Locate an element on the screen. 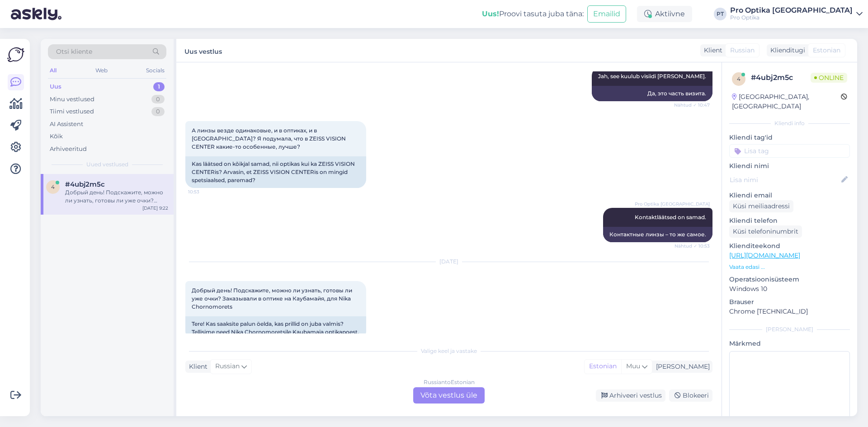 This screenshot has width=868, height=427. div: Kõik is located at coordinates (56, 137).